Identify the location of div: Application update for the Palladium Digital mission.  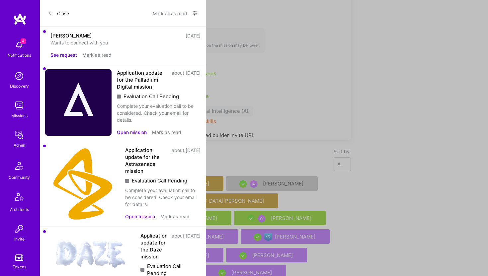
(142, 80).